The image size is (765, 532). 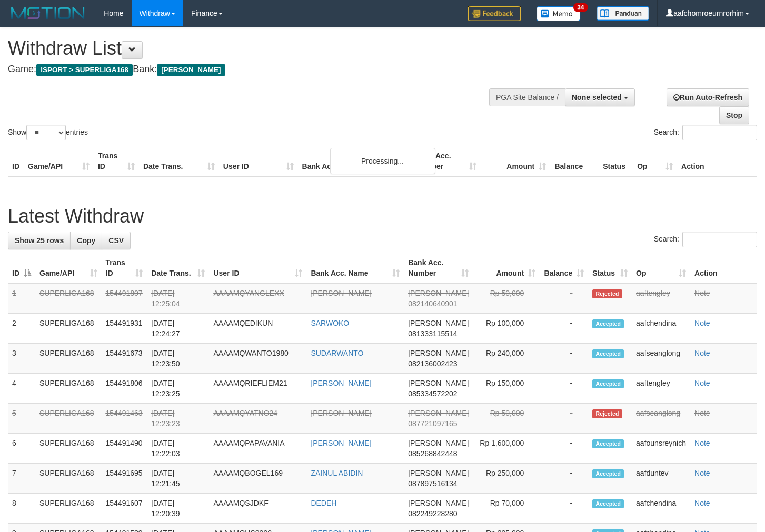 I want to click on h4: Game: Bank:, so click(x=254, y=69).